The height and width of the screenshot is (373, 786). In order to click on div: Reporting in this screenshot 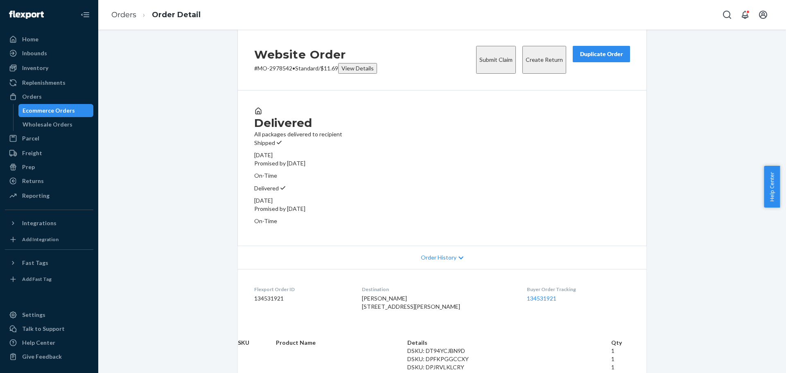, I will do `click(36, 196)`.